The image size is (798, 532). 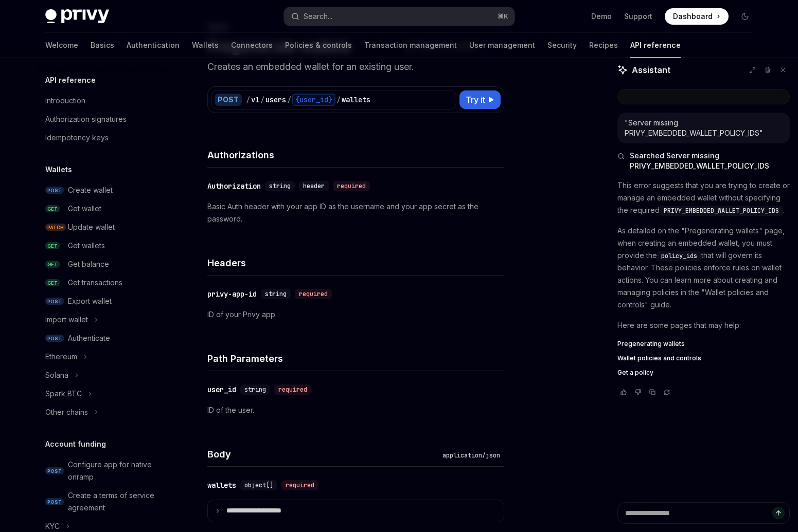 What do you see at coordinates (103, 375) in the screenshot?
I see `button: Toggle Solana section` at bounding box center [103, 375].